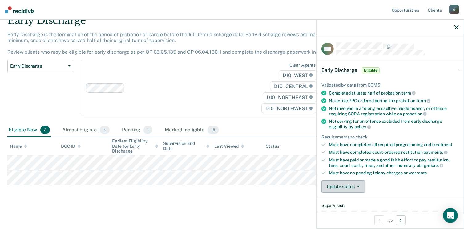  I want to click on div: Requirements to check, so click(390, 137).